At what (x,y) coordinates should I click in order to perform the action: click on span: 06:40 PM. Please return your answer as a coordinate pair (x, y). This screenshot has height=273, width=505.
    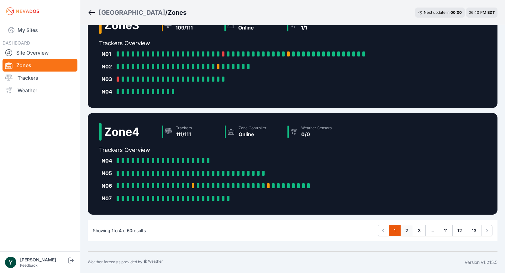
    Looking at the image, I should click on (478, 12).